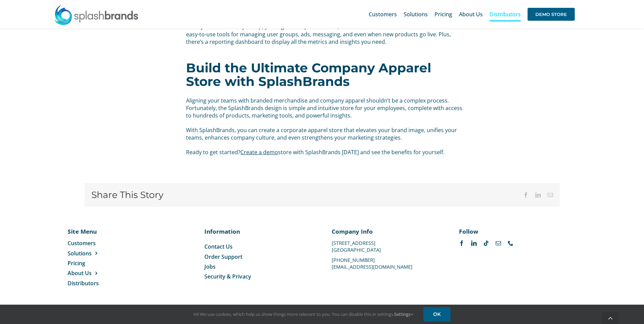  Describe the element at coordinates (321, 34) in the screenshot. I see `span: Once your store is fully set up, you regain complete control, with a convenient back-end environm...` at that location.